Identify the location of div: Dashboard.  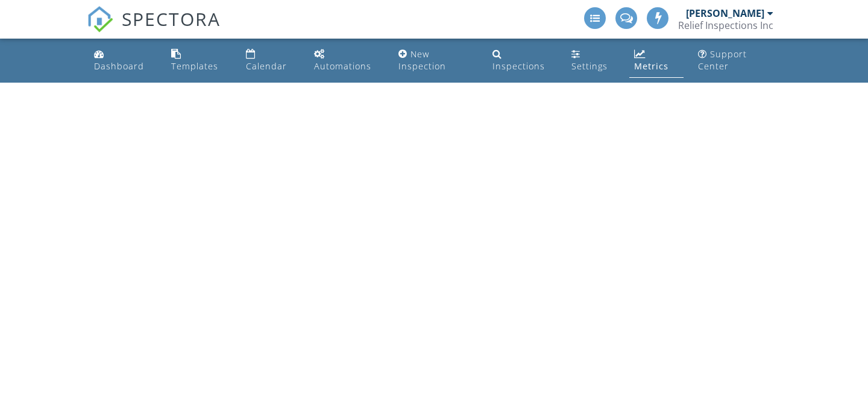
(119, 66).